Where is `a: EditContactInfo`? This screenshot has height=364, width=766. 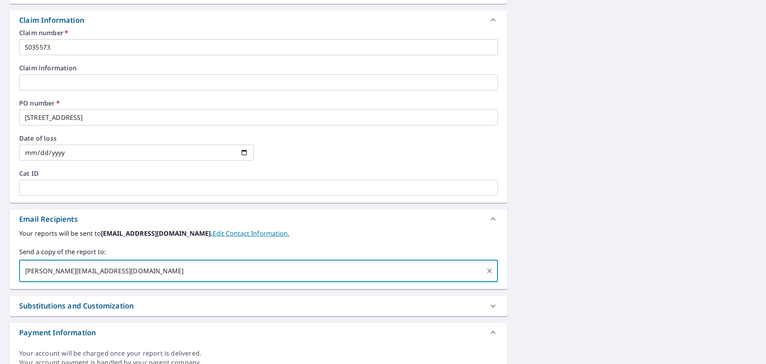
a: EditContactInfo is located at coordinates (251, 233).